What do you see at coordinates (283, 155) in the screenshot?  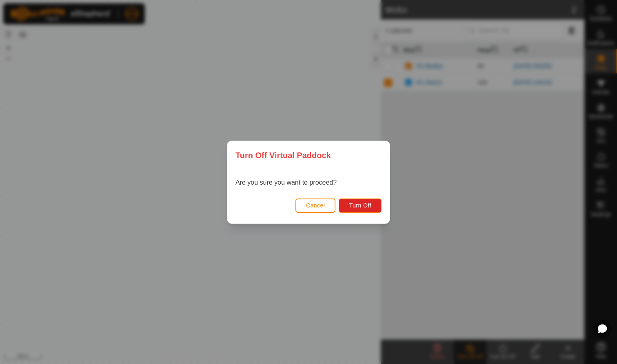 I see `span: Turn Off Virtual Paddock` at bounding box center [283, 155].